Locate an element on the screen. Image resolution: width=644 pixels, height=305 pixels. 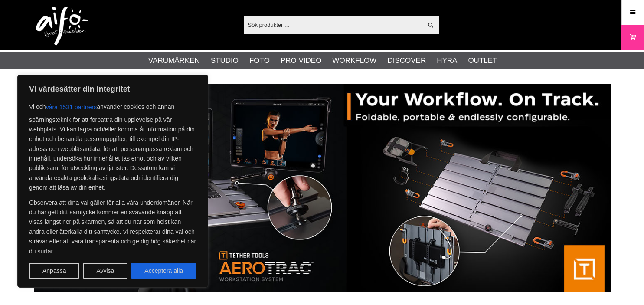
p: Vi och använder cookies och annan spårningsteknik för att förbättra din upplevelse på vår webbpla... is located at coordinates (113, 146).